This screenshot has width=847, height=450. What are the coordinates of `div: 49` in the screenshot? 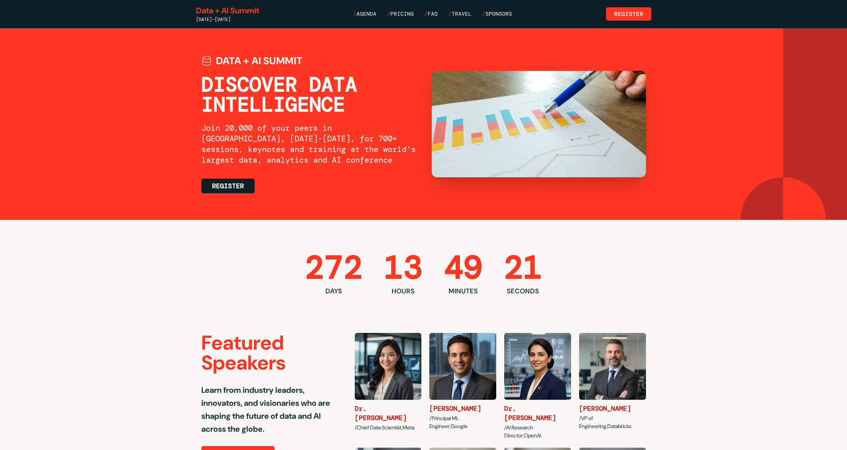 It's located at (463, 268).